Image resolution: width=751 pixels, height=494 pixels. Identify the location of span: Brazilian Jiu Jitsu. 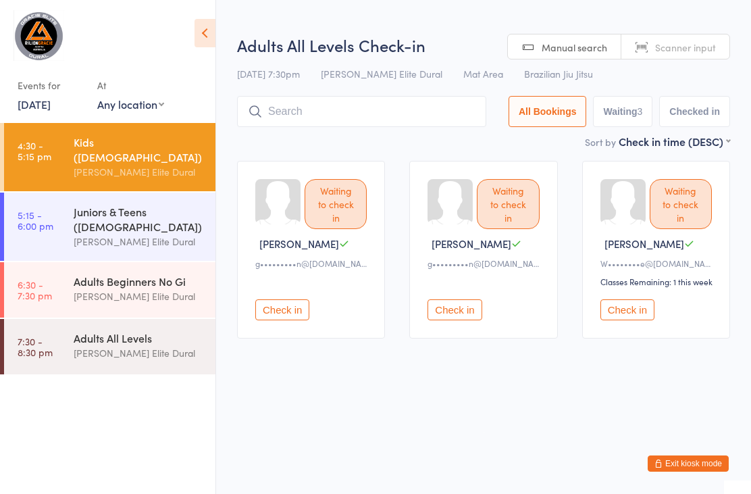
(559, 74).